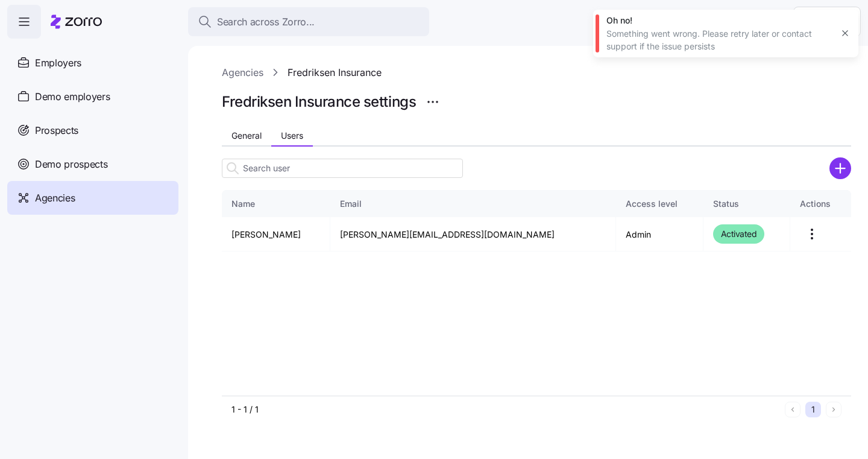 The height and width of the screenshot is (459, 868). Describe the element at coordinates (813, 410) in the screenshot. I see `button: 1` at that location.